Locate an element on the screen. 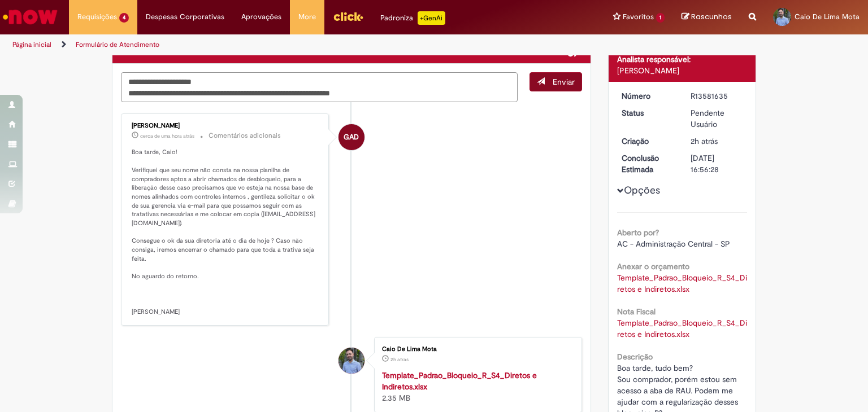  span: cerca de uma hora atrás is located at coordinates (168, 136).